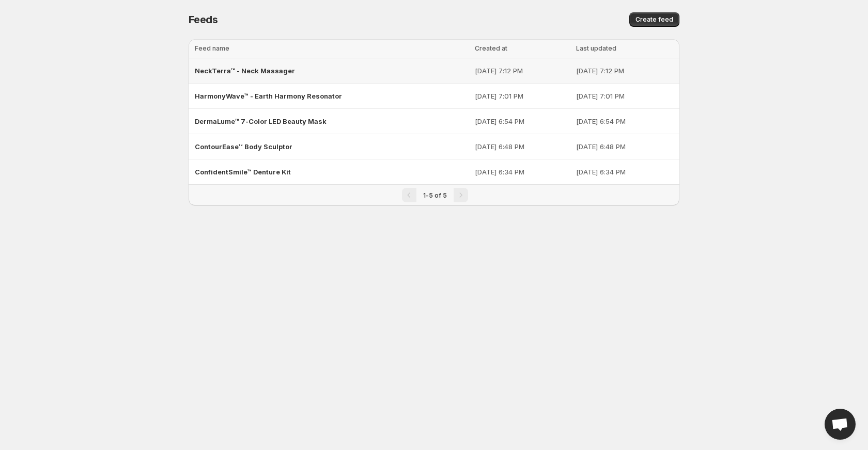 Image resolution: width=868 pixels, height=450 pixels. What do you see at coordinates (260, 121) in the screenshot?
I see `span: DermaLume™ 7-Color LED Beauty Mask` at bounding box center [260, 121].